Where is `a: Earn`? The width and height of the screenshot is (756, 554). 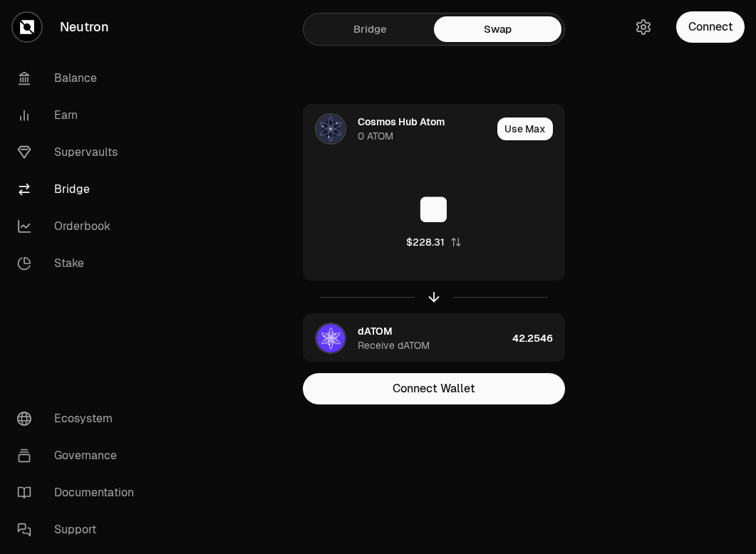 a: Earn is located at coordinates (80, 116).